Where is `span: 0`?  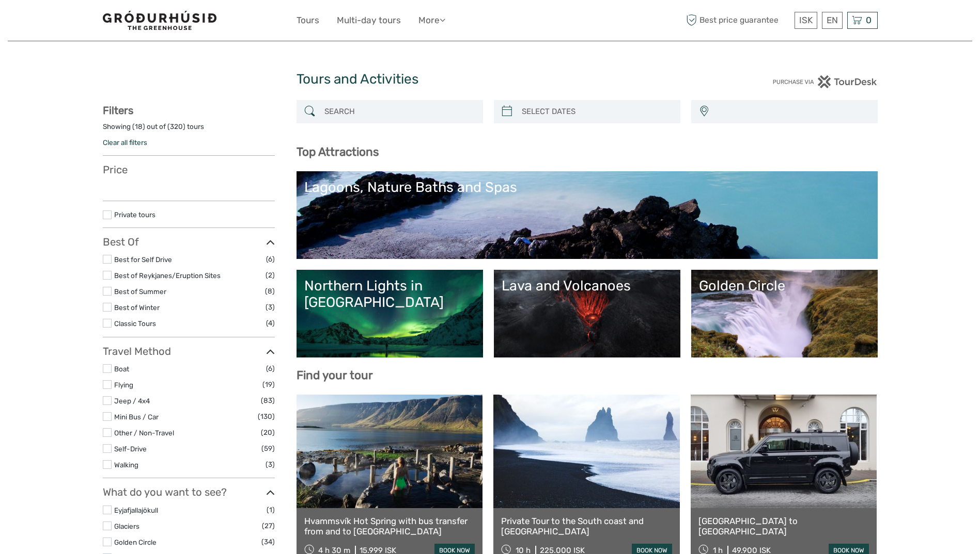
span: 0 is located at coordinates (868, 20).